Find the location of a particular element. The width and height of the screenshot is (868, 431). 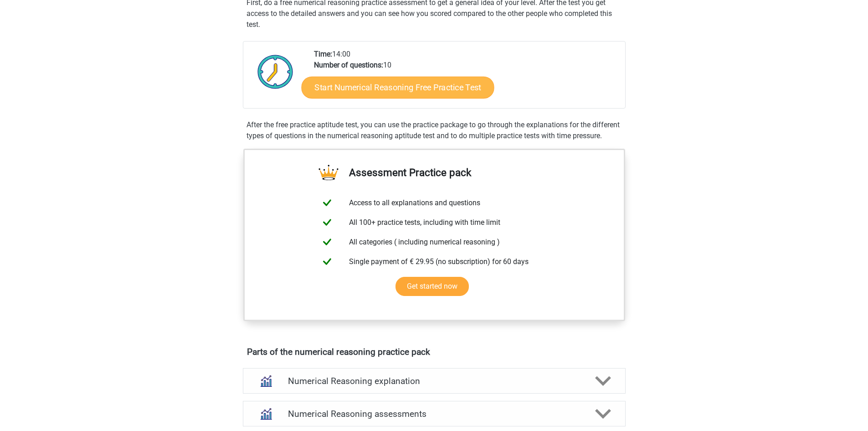

a: assessments Numerical Reasoning assessments is located at coordinates (434, 413).